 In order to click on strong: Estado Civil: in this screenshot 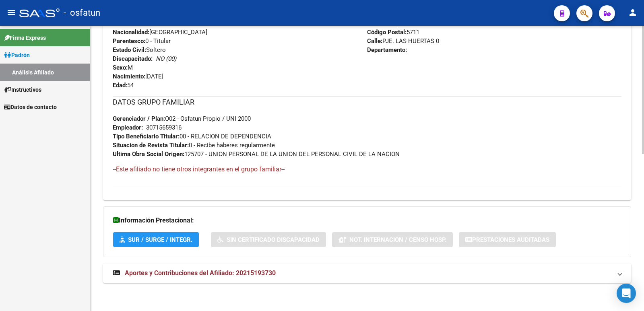, I will do `click(129, 50)`.